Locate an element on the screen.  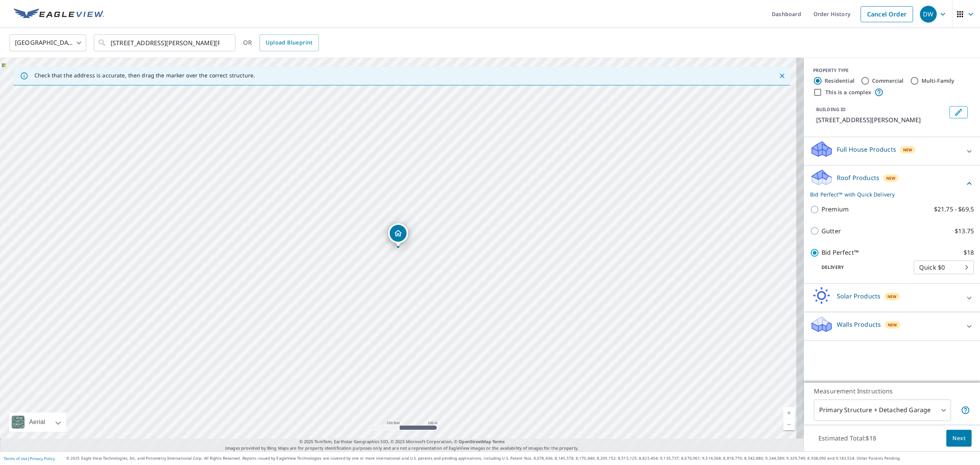
a: Current Level 17, Zoom Out is located at coordinates (789, 424).